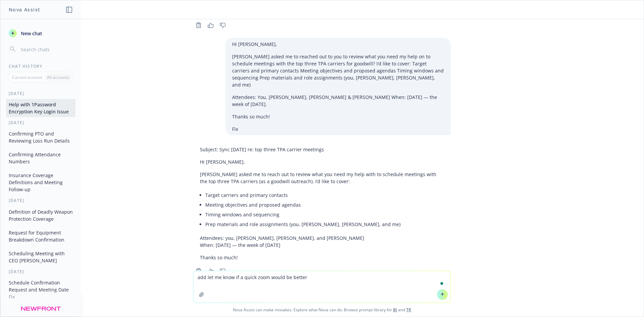 The image size is (644, 317). I want to click on button: New chat, so click(40, 33).